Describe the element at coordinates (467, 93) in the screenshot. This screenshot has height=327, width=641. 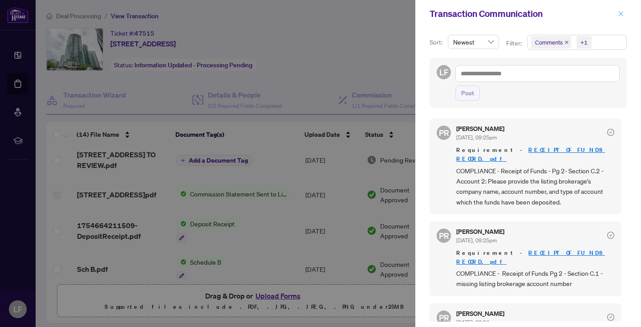
I see `button: Post` at that location.